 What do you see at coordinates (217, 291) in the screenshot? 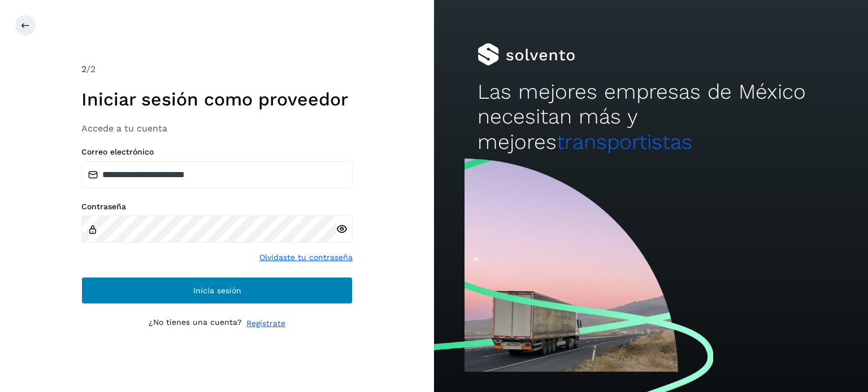
I see `span: Inicia sesión` at bounding box center [217, 291].